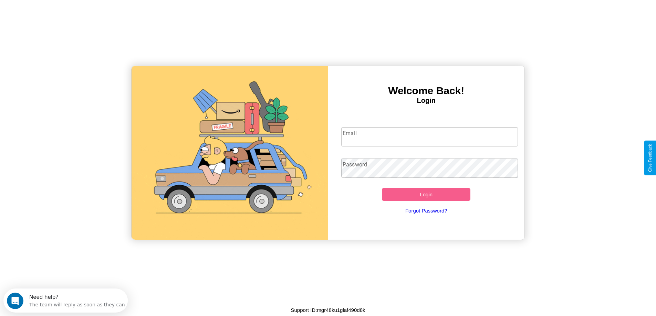 This screenshot has width=656, height=316. What do you see at coordinates (426, 194) in the screenshot?
I see `button: Login` at bounding box center [426, 194].